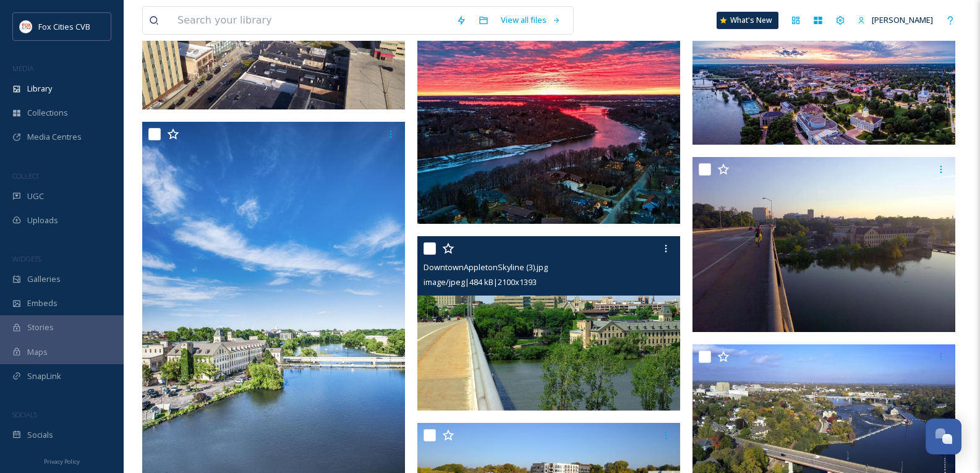  I want to click on span: Stories, so click(40, 327).